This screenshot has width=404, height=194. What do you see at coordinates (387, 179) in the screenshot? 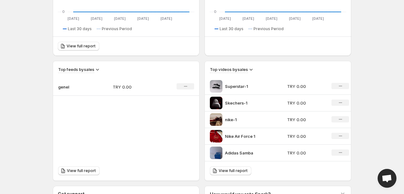
I see `div: Open chat` at bounding box center [387, 179].